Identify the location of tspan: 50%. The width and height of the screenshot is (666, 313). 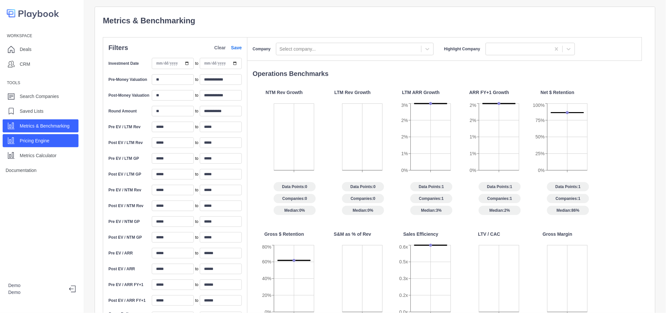
(540, 137).